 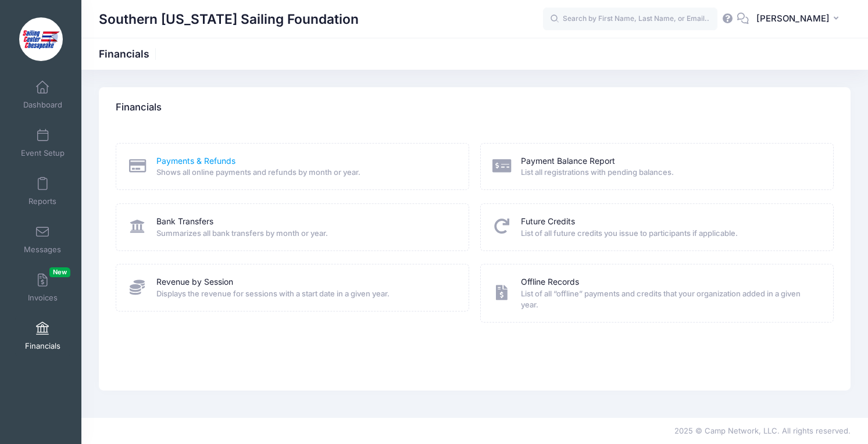 What do you see at coordinates (43, 201) in the screenshot?
I see `span: Reports` at bounding box center [43, 201].